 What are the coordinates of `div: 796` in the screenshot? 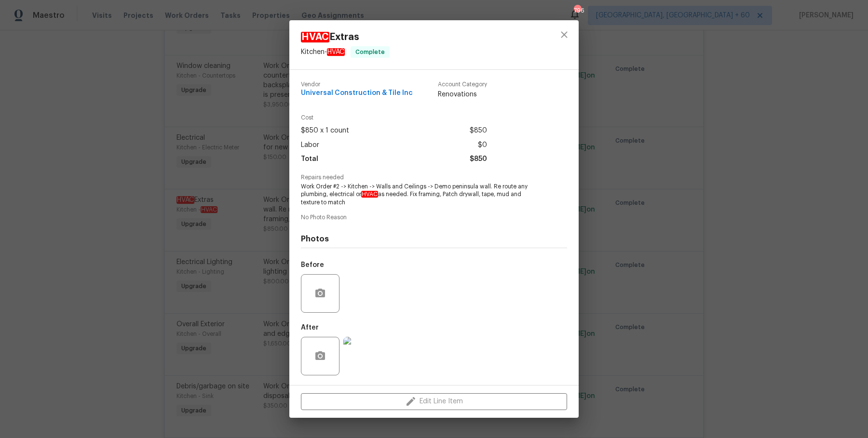 It's located at (577, 10).